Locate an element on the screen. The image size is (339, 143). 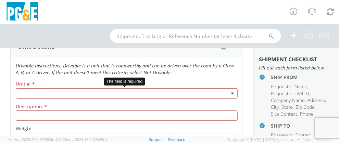
span: Requestor LAN ID is located at coordinates (290, 93).